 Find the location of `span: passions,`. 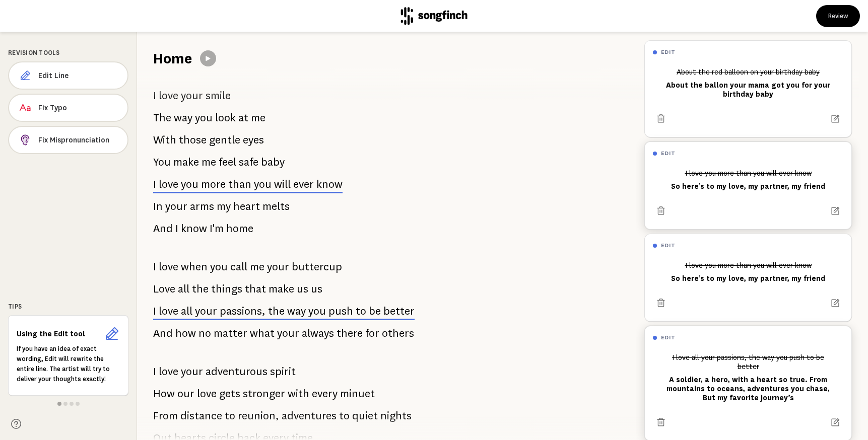

span: passions, is located at coordinates (242, 311).